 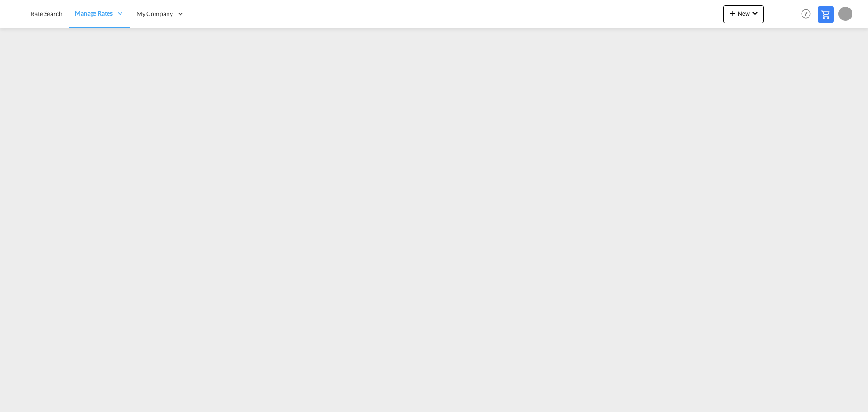 What do you see at coordinates (94, 13) in the screenshot?
I see `span: Manage Rates` at bounding box center [94, 13].